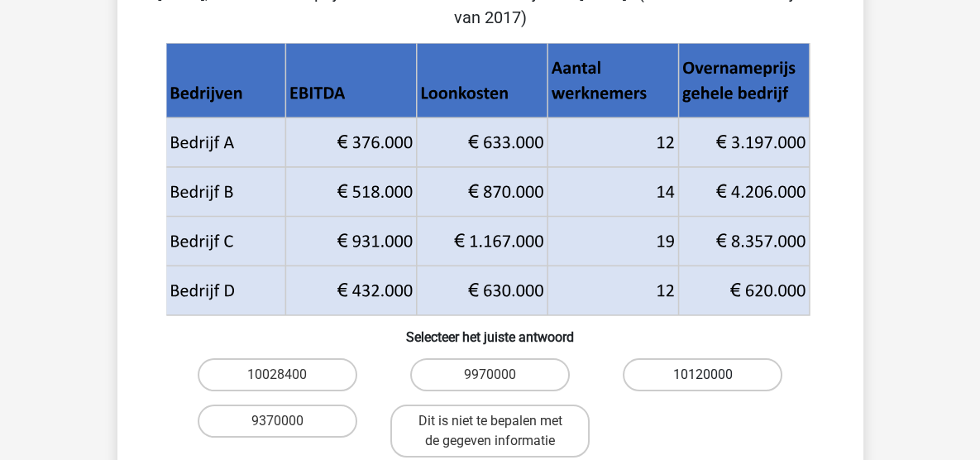 This screenshot has height=460, width=980. What do you see at coordinates (490, 431) in the screenshot?
I see `label: Dit is niet te bepalen met de gegeven informatie` at bounding box center [490, 431].